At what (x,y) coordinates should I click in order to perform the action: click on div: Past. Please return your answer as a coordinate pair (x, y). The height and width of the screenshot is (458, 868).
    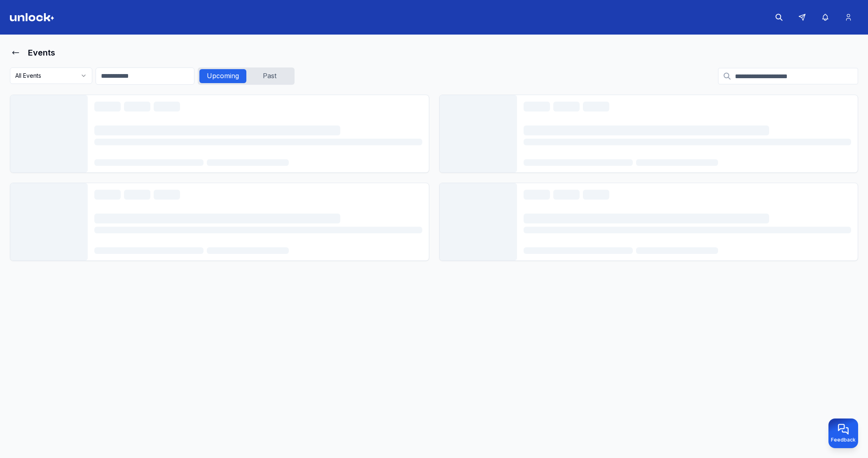
    Looking at the image, I should click on (270, 76).